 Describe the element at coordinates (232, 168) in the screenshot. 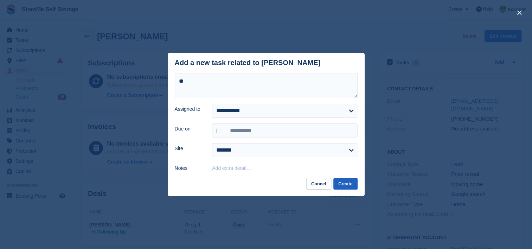

I see `button: Add extra detail…` at that location.